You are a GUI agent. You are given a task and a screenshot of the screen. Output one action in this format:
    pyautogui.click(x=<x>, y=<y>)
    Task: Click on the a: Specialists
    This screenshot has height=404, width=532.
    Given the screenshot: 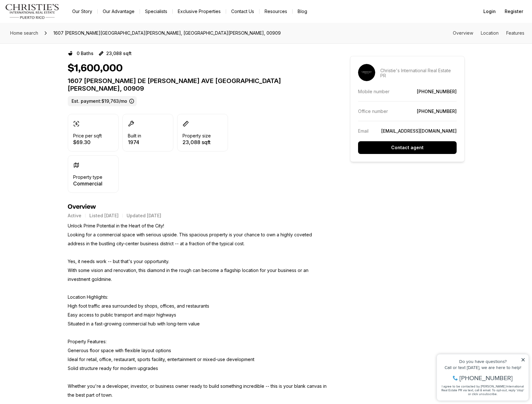 What is the action you would take?
    pyautogui.click(x=156, y=11)
    